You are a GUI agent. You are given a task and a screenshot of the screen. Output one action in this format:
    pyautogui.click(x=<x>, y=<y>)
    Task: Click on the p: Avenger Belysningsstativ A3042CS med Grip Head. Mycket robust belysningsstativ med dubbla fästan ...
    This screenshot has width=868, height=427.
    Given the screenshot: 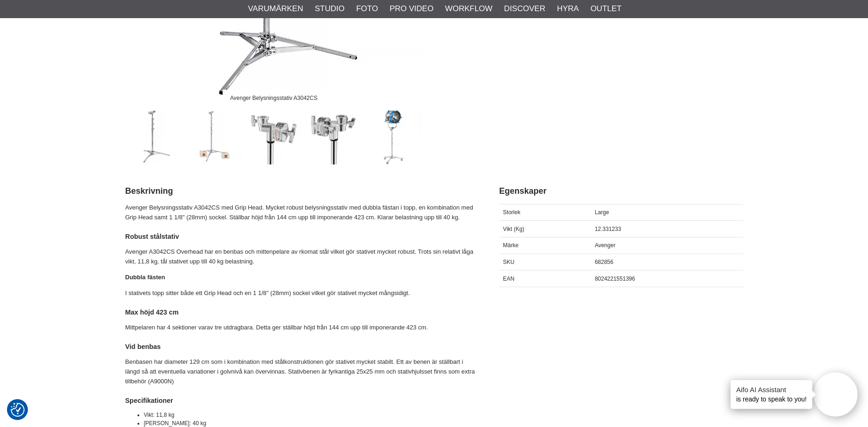 What is the action you would take?
    pyautogui.click(x=301, y=213)
    